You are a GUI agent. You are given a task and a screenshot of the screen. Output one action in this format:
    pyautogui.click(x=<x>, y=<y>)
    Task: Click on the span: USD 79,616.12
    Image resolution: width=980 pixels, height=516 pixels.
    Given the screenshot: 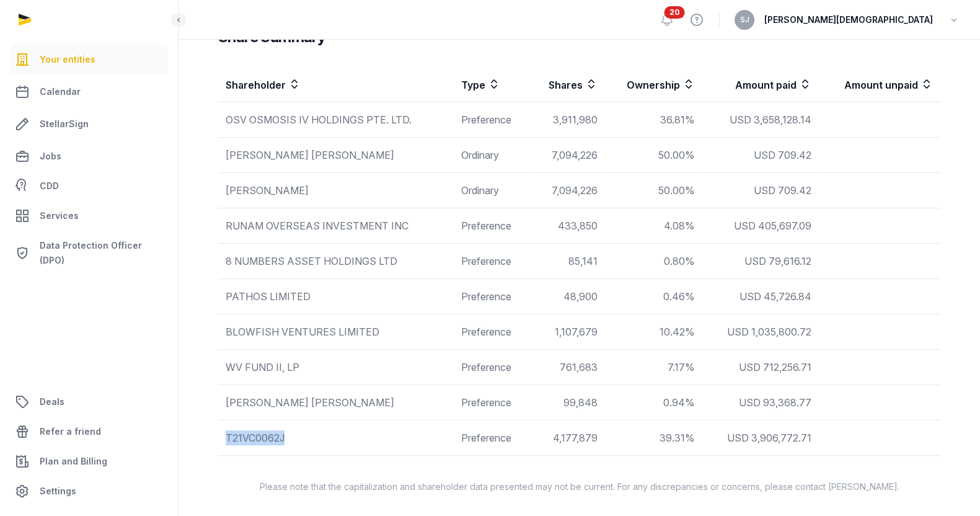 What is the action you would take?
    pyautogui.click(x=778, y=261)
    